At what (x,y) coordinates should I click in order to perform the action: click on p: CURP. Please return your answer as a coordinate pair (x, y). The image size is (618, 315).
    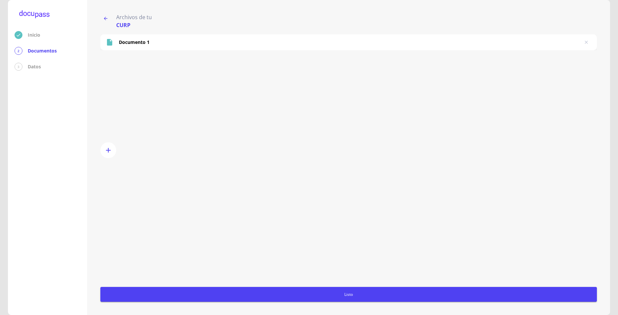
    Looking at the image, I should click on (134, 25).